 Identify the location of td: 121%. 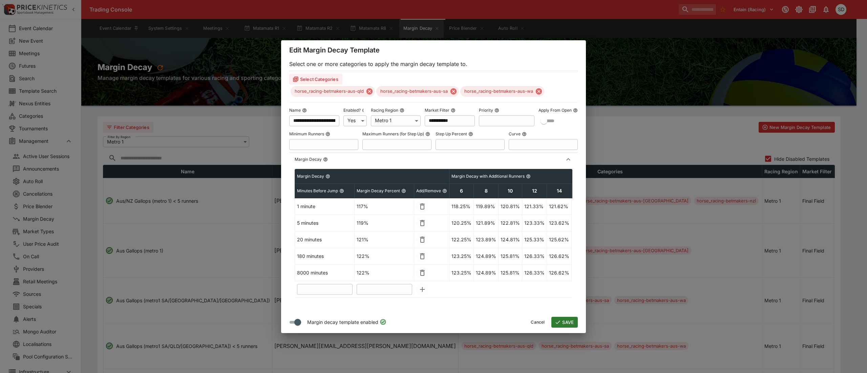
(384, 239).